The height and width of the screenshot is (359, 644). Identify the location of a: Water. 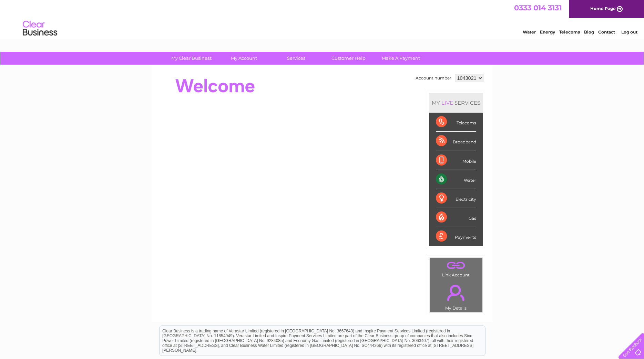
(530, 32).